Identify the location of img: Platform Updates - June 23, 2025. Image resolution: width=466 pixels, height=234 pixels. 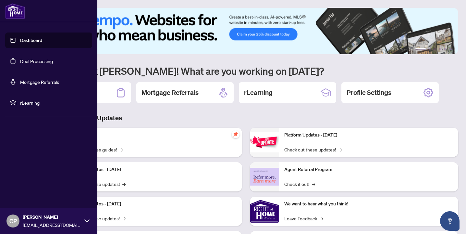
(265, 142).